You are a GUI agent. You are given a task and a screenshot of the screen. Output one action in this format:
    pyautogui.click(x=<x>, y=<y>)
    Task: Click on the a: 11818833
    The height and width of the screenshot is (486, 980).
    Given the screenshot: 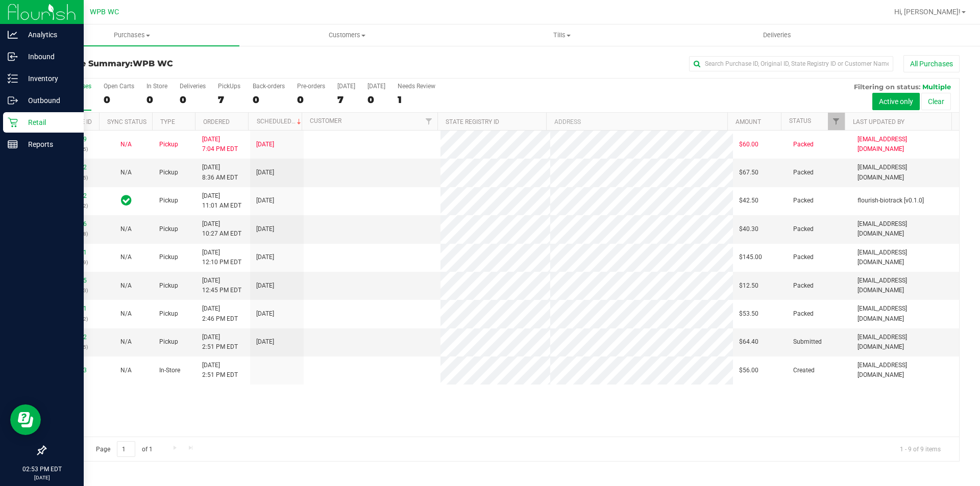 What is the action you would take?
    pyautogui.click(x=72, y=370)
    